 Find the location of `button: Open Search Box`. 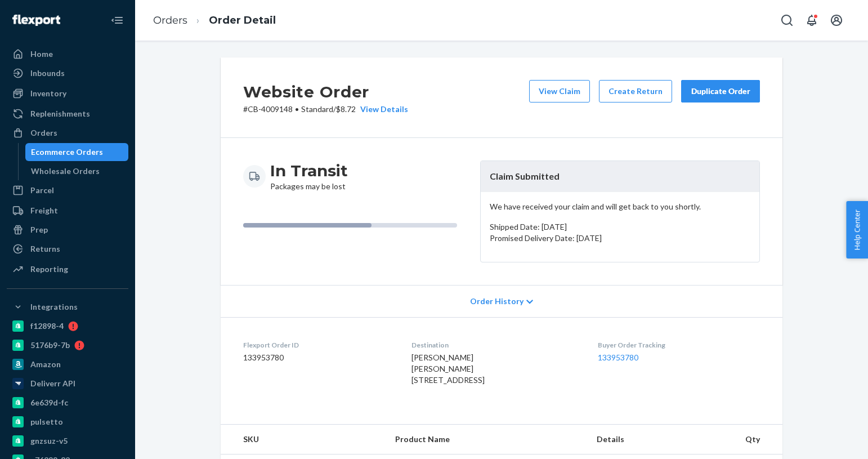

button: Open Search Box is located at coordinates (787, 21).